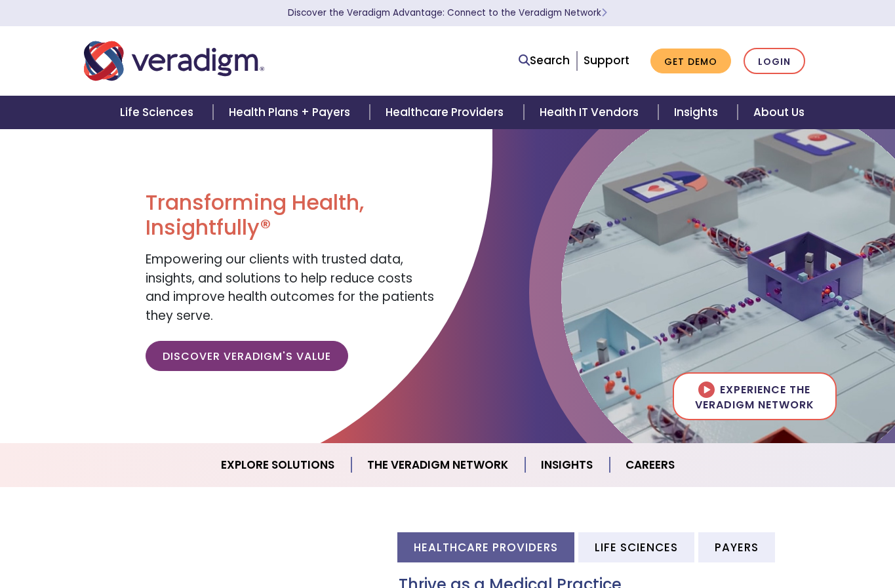 The height and width of the screenshot is (588, 895). What do you see at coordinates (247, 356) in the screenshot?
I see `a: Discover Veradigm's Value` at bounding box center [247, 356].